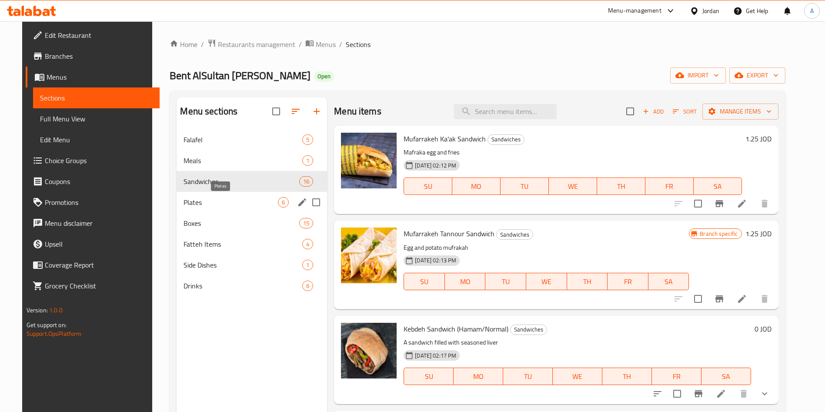  I want to click on button: show more, so click(765, 394).